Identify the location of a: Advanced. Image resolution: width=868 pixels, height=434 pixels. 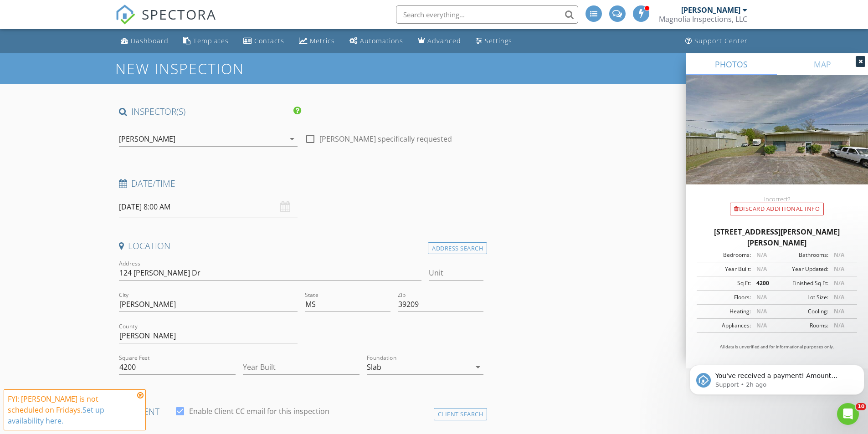
(439, 41).